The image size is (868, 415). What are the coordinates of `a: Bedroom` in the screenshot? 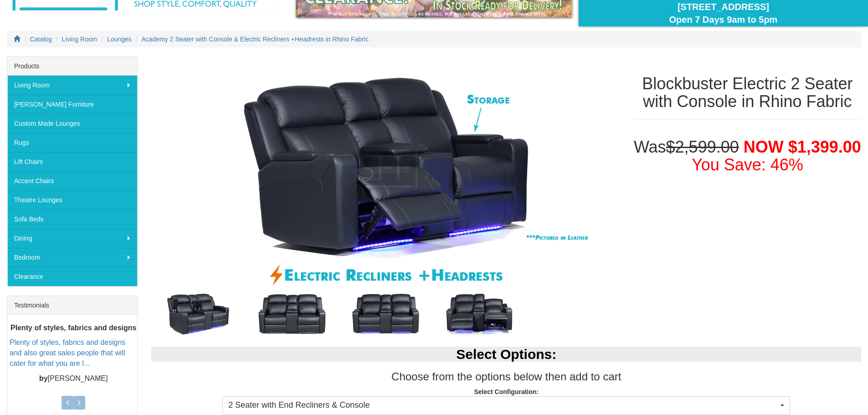 It's located at (72, 257).